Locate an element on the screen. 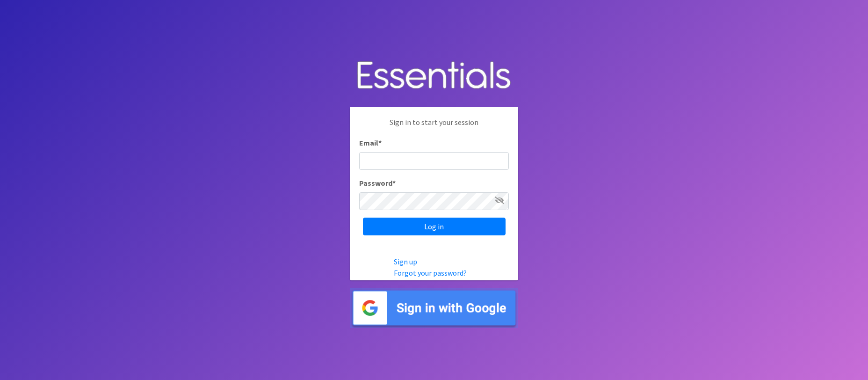 Image resolution: width=868 pixels, height=380 pixels. label: Password is located at coordinates (377, 183).